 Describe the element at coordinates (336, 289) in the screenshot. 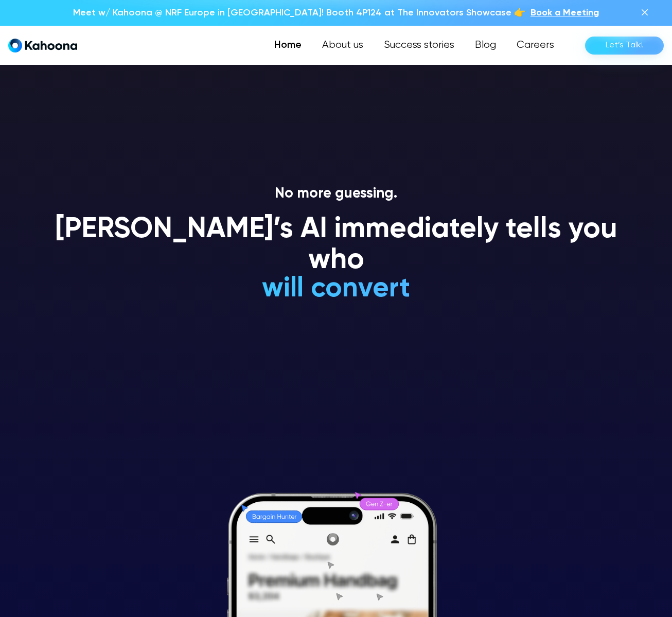

I see `h1: is a loyal customer` at that location.